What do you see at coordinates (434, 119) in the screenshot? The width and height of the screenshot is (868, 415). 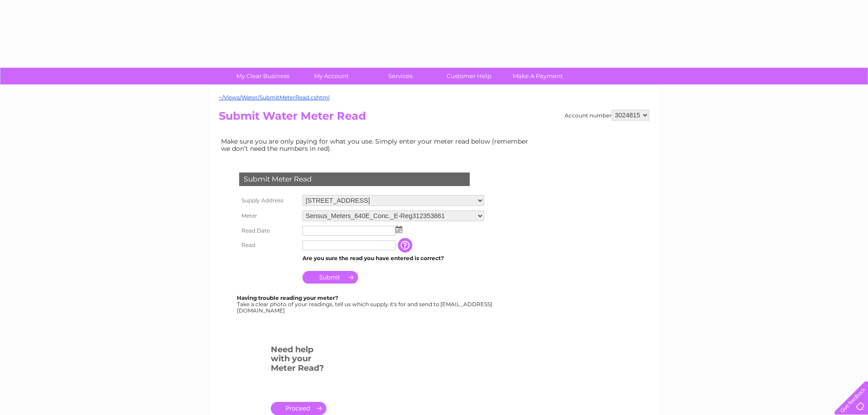 I see `h2: Submit Water Meter Read` at bounding box center [434, 119].